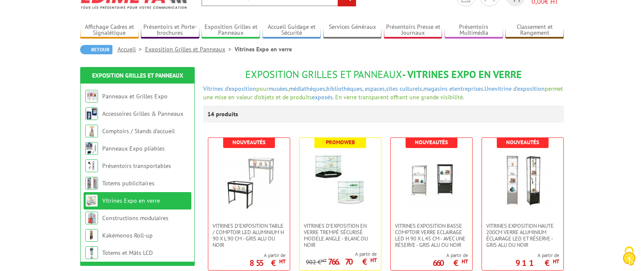 This screenshot has width=644, height=271. Describe the element at coordinates (136, 166) in the screenshot. I see `a: Présentoirs transportables` at that location.